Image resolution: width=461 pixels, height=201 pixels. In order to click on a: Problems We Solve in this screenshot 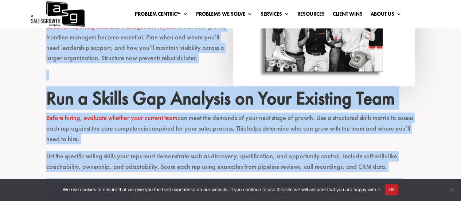, I will do `click(224, 15)`.